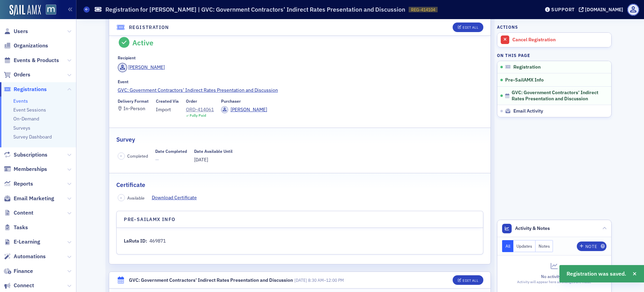 Image resolution: width=644 pixels, height=292 pixels. I want to click on div: ORD-414061, so click(200, 109).